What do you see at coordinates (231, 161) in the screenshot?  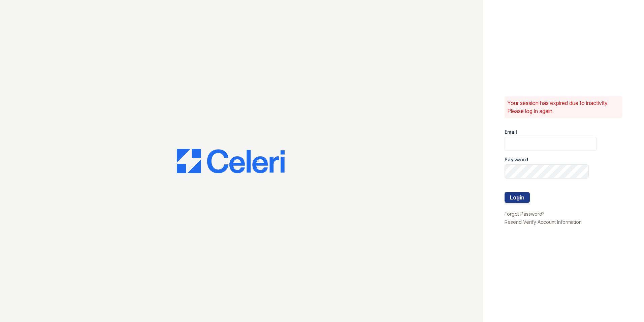 I see `img: CE_Logo_Blue-a8612792a0a2168367f1c8372b55b34899dd931a85d93a1a3d3e32e68fde9ad4.png` at bounding box center [231, 161].